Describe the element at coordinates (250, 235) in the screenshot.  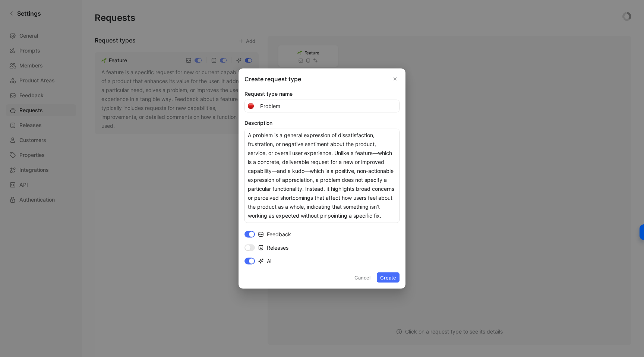
I see `input: Feedback` at that location.